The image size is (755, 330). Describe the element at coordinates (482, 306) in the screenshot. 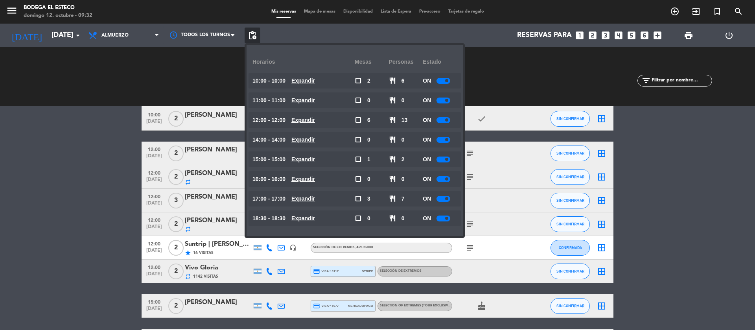

I see `i: cake` at that location.